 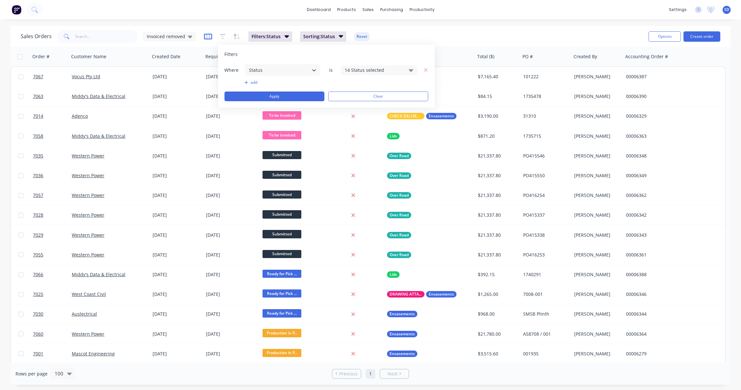 I want to click on span: 7060, so click(x=38, y=334).